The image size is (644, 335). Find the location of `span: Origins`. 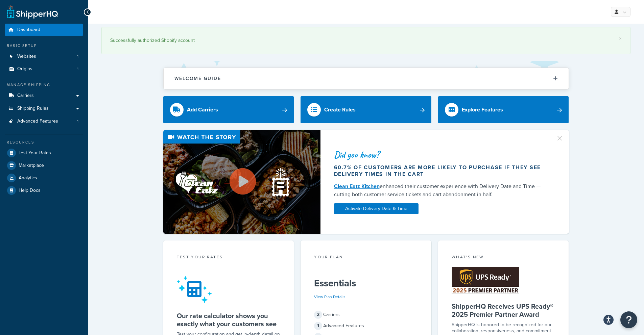

span: Origins is located at coordinates (25, 69).